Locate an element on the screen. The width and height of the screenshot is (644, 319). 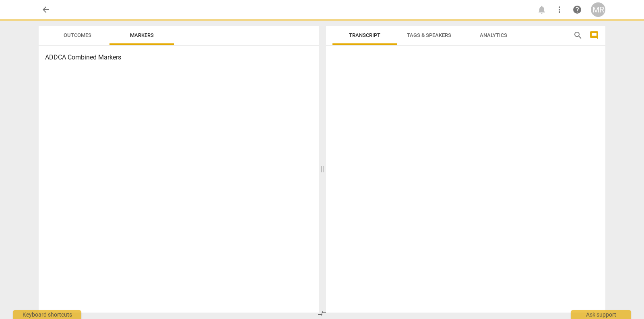
span: Transcript is located at coordinates (365, 35).